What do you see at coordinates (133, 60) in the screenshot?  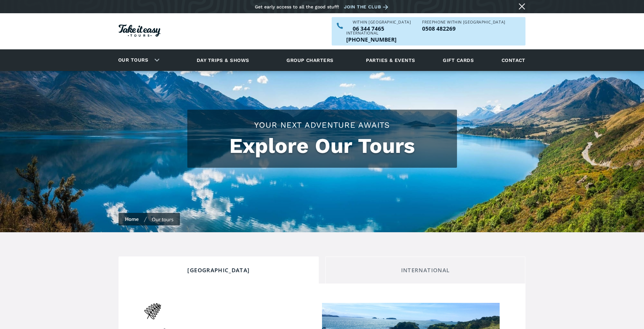 I see `a: Our tours` at bounding box center [133, 60].